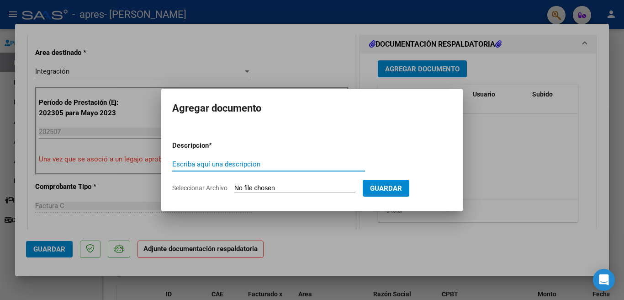  Describe the element at coordinates (386, 188) in the screenshot. I see `span: Guardar` at that location.